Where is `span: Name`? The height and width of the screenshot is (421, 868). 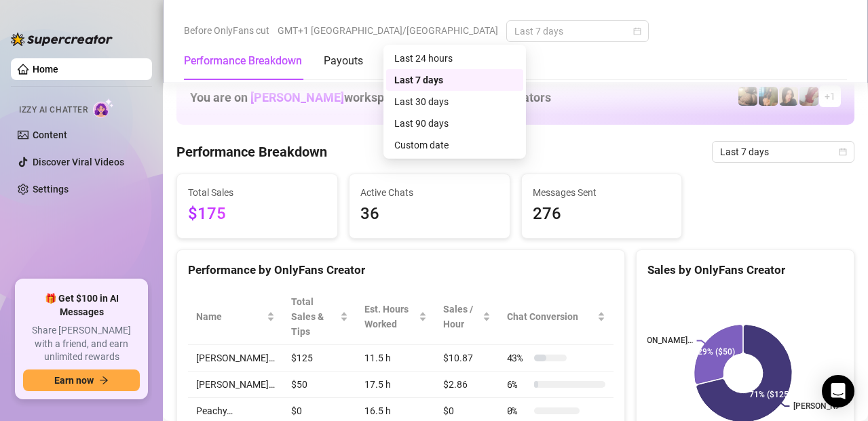 span: Name is located at coordinates (230, 317).